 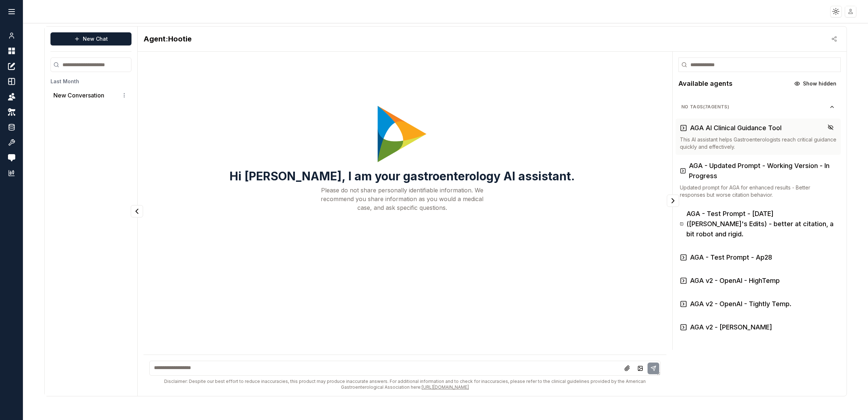 What do you see at coordinates (755, 107) in the screenshot?
I see `span: No Tags ( 7 agents)` at bounding box center [755, 107].